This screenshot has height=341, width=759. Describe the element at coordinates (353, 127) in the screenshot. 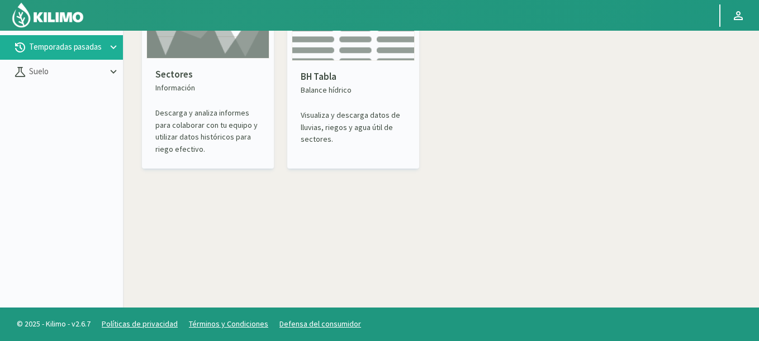

I see `p: Visualiza y descarga datos de lluvias, riegos y agua útil de sectores.` at that location.